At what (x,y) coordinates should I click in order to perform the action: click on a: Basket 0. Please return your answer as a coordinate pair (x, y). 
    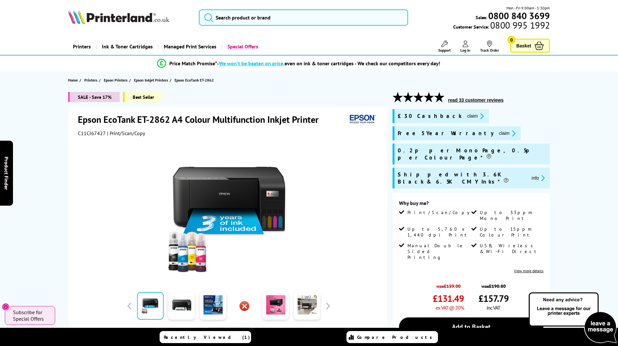
    Looking at the image, I should click on (530, 45).